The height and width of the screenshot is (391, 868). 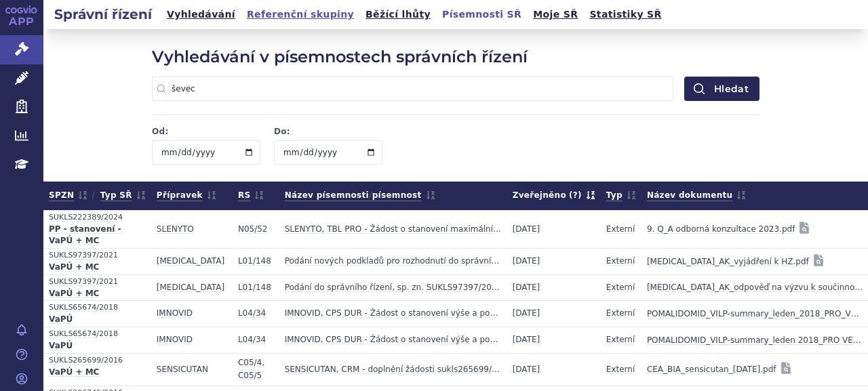 I want to click on a: Typ SŘ, so click(x=123, y=195).